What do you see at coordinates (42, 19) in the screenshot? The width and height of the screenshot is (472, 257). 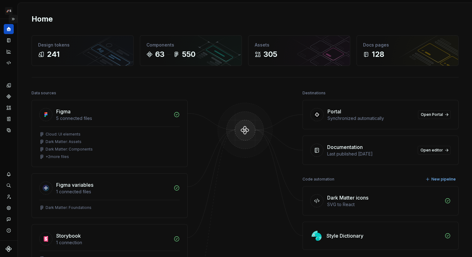 I see `h2: Home` at bounding box center [42, 19].